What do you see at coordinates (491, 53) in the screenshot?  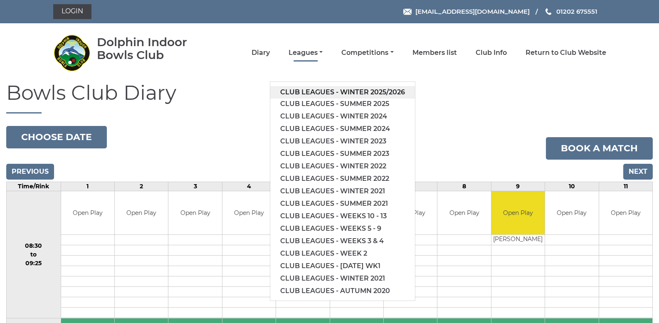 I see `a: Club Info` at bounding box center [491, 53].